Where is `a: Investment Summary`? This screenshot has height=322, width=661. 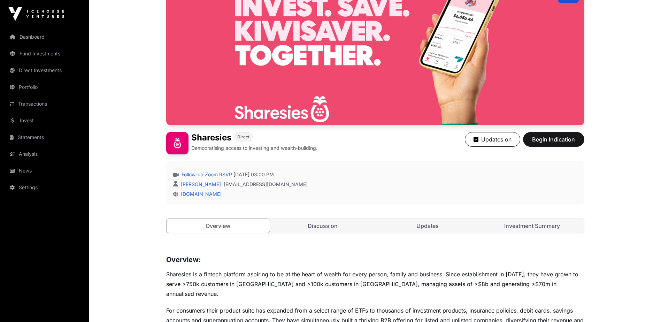
a: Investment Summary is located at coordinates (532, 226).